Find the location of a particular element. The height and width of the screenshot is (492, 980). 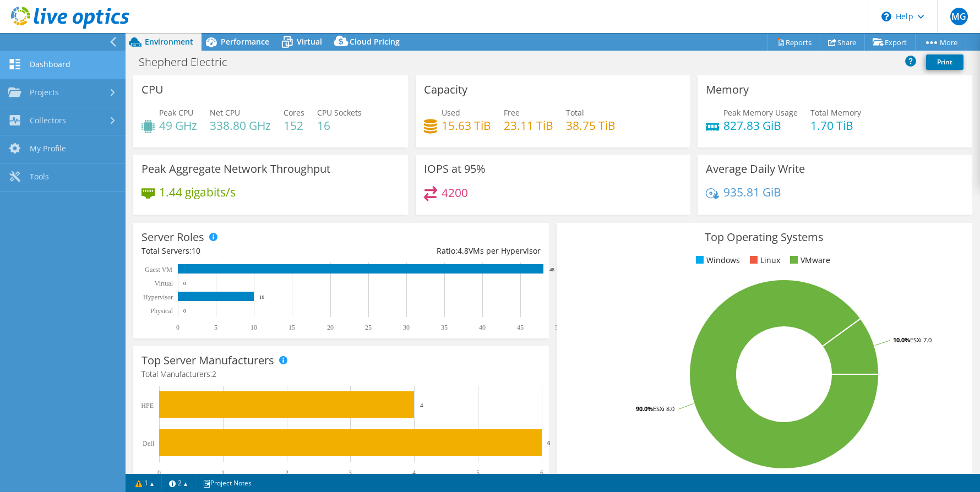

text: 3 is located at coordinates (350, 473).